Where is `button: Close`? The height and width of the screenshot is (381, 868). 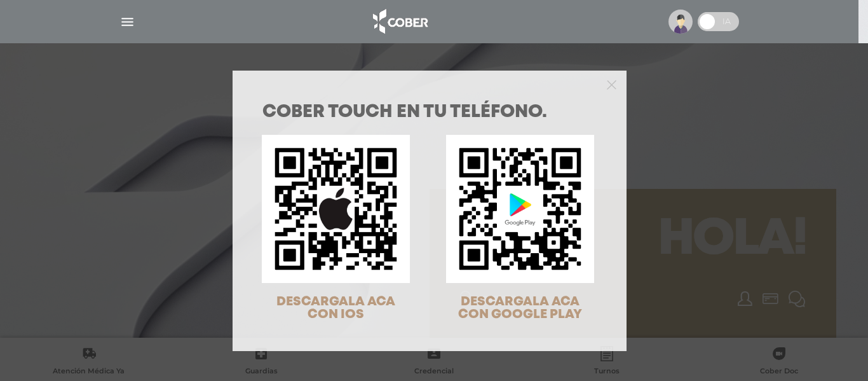 button: Close is located at coordinates (611, 84).